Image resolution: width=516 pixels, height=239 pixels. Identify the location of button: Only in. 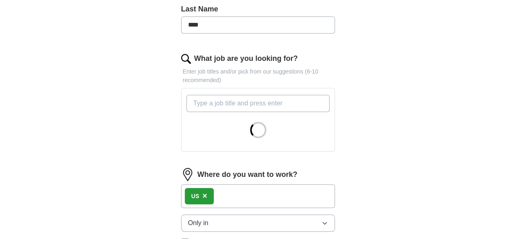
(258, 223).